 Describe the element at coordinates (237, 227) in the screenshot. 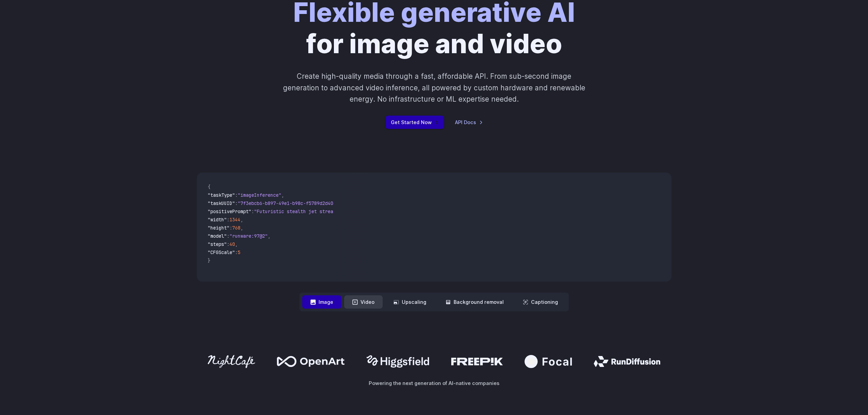

I see `span: 768` at that location.